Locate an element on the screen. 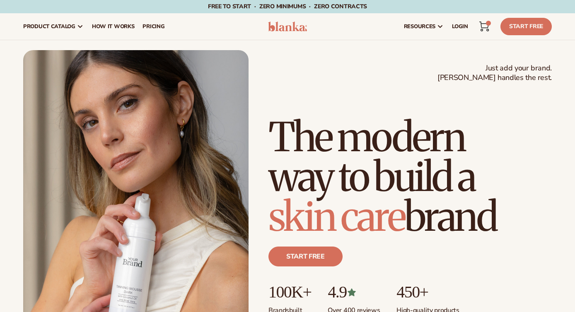  span: LOGIN is located at coordinates (460, 27).